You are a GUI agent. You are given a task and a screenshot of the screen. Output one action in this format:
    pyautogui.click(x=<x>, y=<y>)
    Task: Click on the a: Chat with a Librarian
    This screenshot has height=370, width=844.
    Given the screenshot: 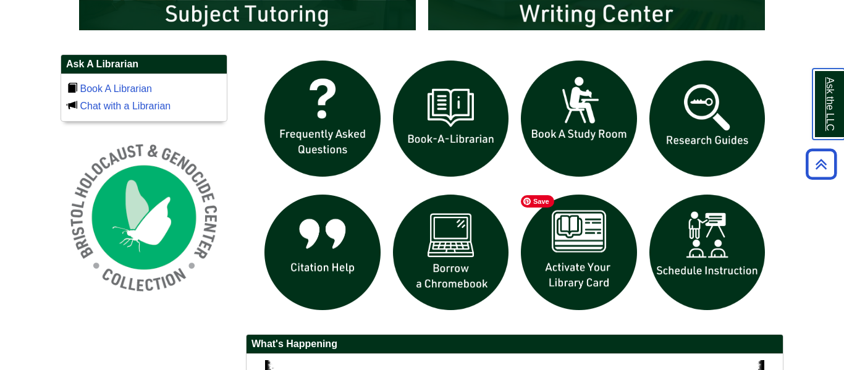 What is the action you would take?
    pyautogui.click(x=125, y=106)
    